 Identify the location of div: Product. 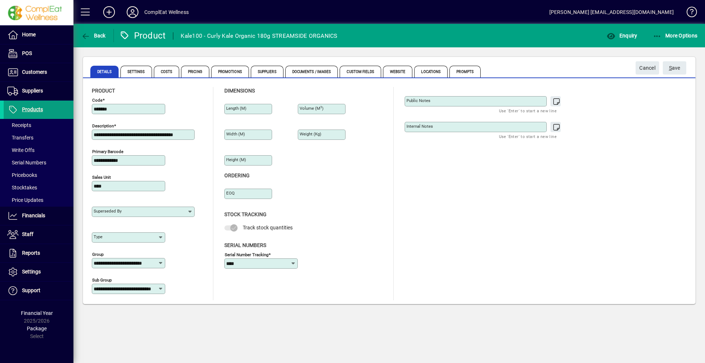
(142, 36).